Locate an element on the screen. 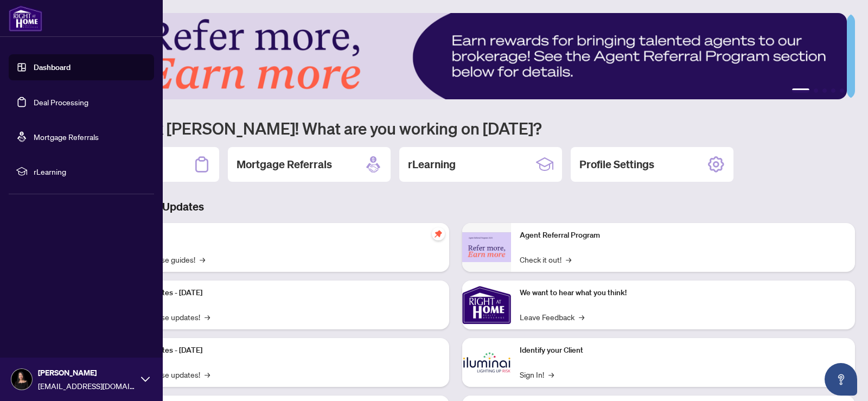  span: rLearning is located at coordinates (90, 171).